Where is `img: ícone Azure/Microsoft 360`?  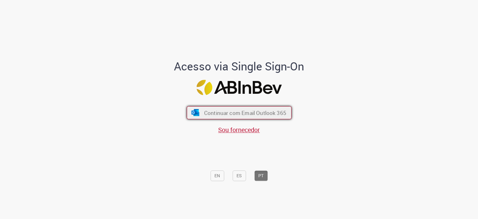
img: ícone Azure/Microsoft 360 is located at coordinates (195, 112).